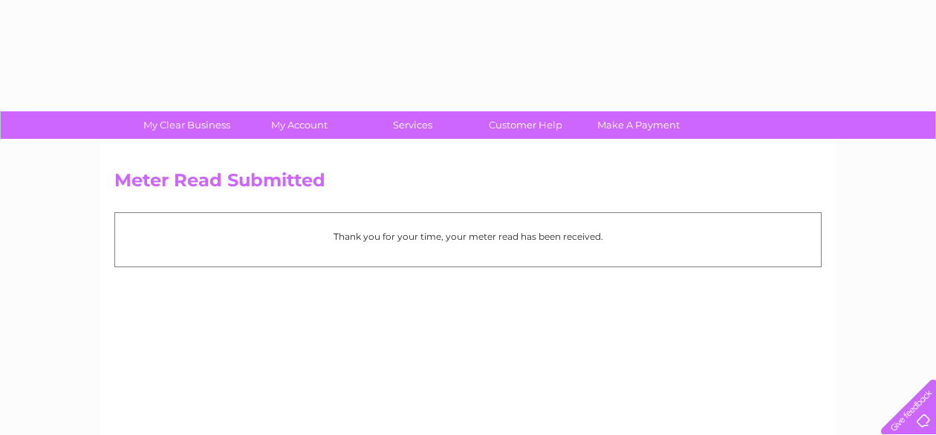 This screenshot has height=435, width=936. Describe the element at coordinates (638, 125) in the screenshot. I see `a: Make A Payment` at that location.